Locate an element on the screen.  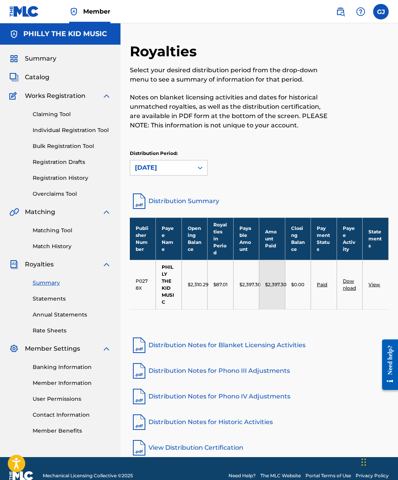
a: Download is located at coordinates (349, 284).